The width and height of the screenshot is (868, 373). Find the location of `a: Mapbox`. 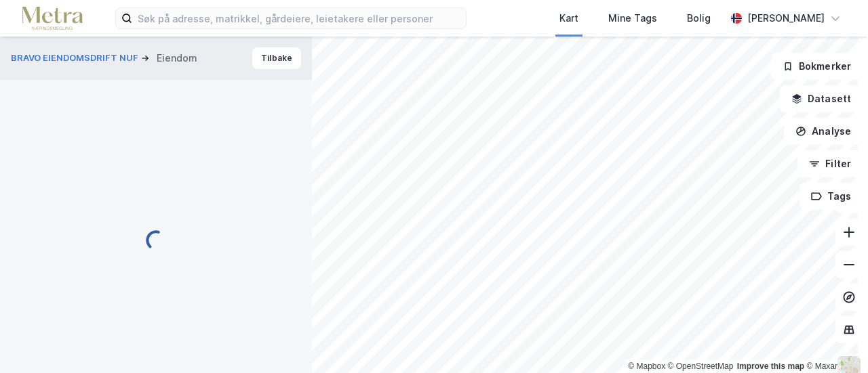

a: Mapbox is located at coordinates (646, 367).